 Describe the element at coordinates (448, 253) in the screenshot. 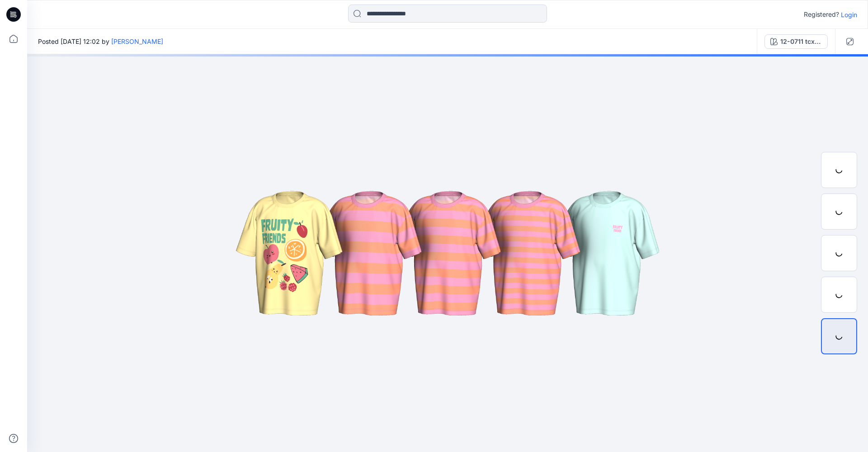

I see `img: eyJhbGciOiJIUzI1NiIsImtpZCI6IjAiLCJzbHQiOiJzZXMiLCJ0eXAiOiJKV1QifQ.eyJkYXRhIjp7InR5cGUiOiJzdG9yYW...` at that location.